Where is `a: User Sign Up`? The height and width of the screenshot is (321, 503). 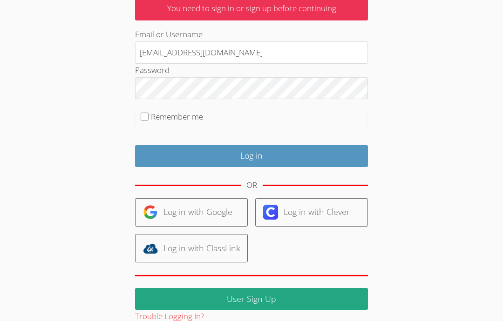 a: User Sign Up is located at coordinates (252, 299).